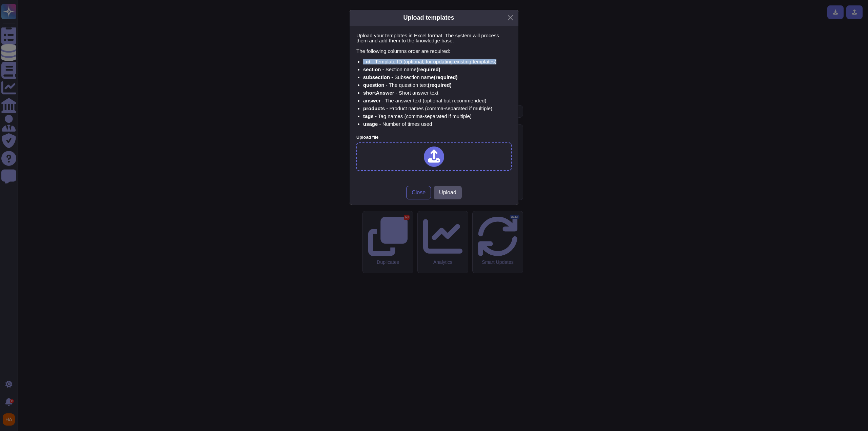  I want to click on strong: usage, so click(370, 124).